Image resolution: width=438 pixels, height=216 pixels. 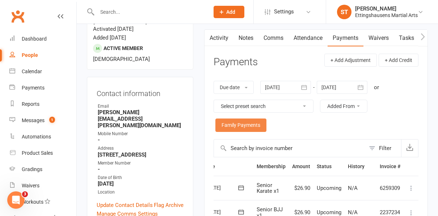 What do you see at coordinates (241, 125) in the screenshot?
I see `a: Family Payments` at bounding box center [241, 125].